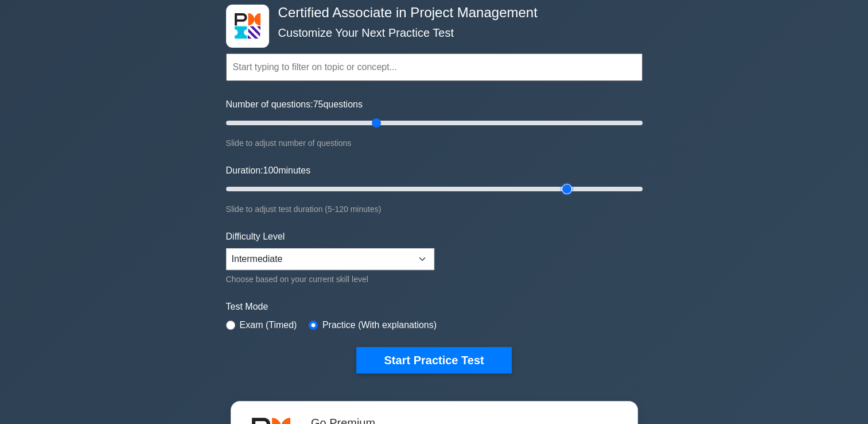  I want to click on label: Test Mode, so click(434, 307).